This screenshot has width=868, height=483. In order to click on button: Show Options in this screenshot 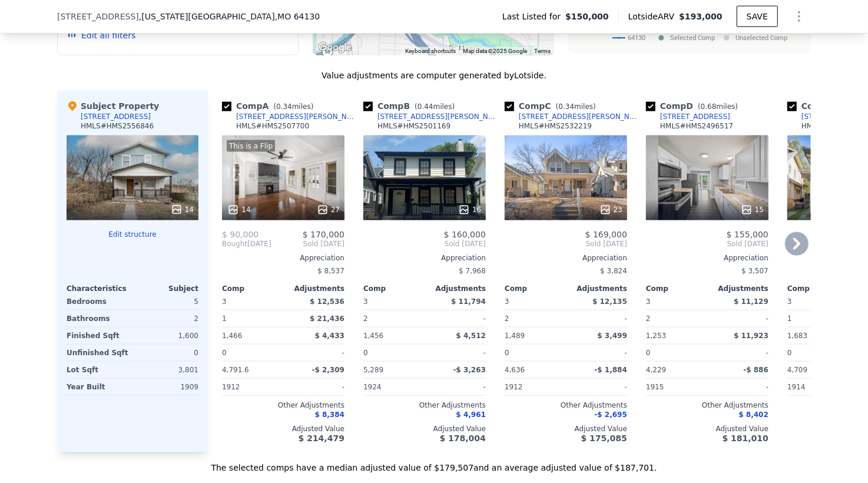, I will do `click(799, 17)`.